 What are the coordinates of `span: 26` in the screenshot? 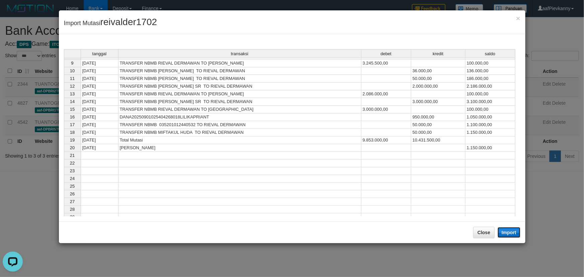 It's located at (72, 194).